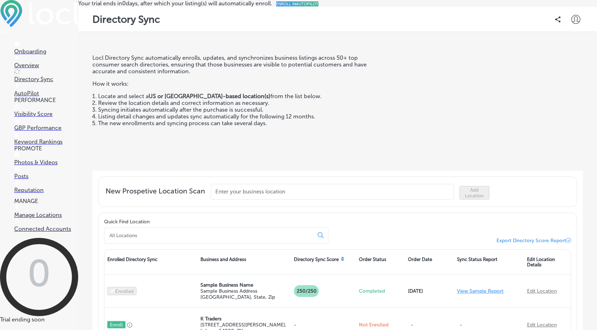 This screenshot has width=597, height=330. I want to click on p: K Traders, so click(244, 318).